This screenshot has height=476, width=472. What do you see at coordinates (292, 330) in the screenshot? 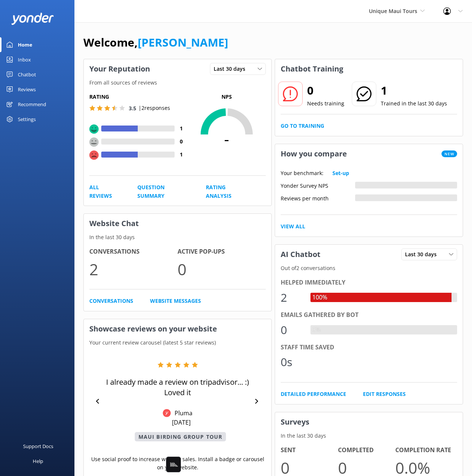
I see `div: 0` at bounding box center [292, 330].